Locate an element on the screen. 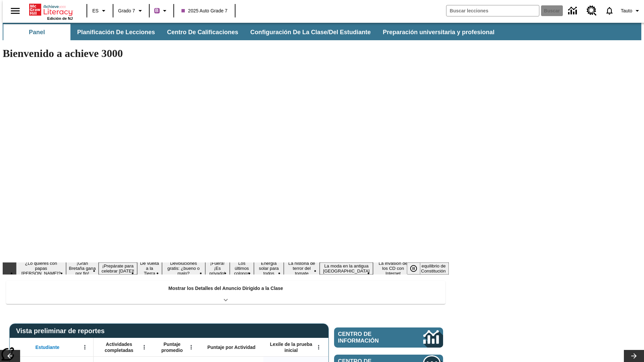  button: Diapositiva 4 De vuelta a la Tierra is located at coordinates (149, 268).